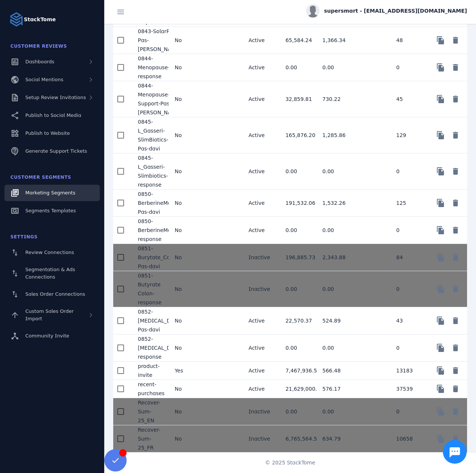  Describe the element at coordinates (297, 257) in the screenshot. I see `mat-cell: 196,885.73` at that location.